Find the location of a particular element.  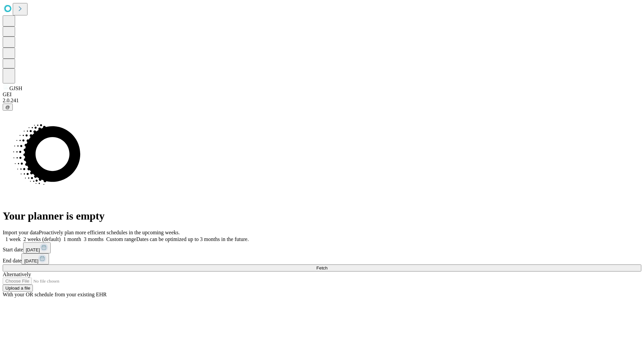

button: Fetch is located at coordinates (322, 268).